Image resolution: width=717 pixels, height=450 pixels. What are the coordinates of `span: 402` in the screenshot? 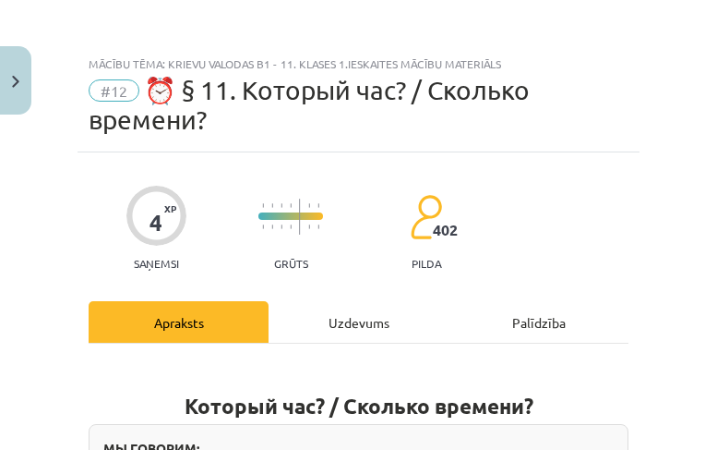 It's located at (445, 230).